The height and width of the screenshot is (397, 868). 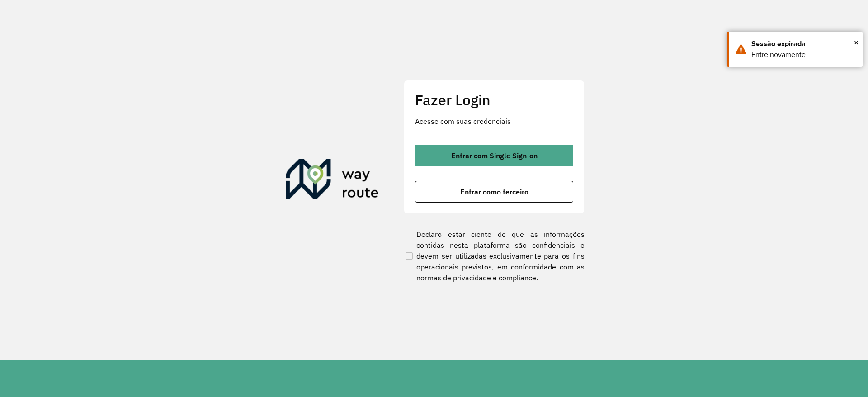 What do you see at coordinates (495, 100) in the screenshot?
I see `h2: Fazer Login` at bounding box center [495, 100].